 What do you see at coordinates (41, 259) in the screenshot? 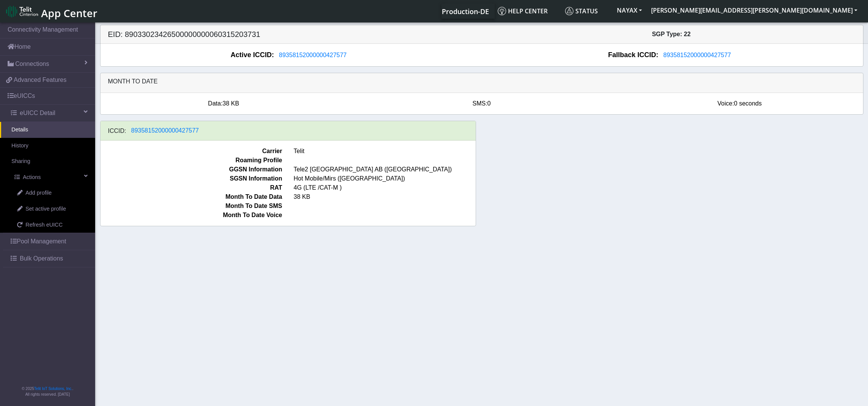
I see `span: Bulk Operations` at bounding box center [41, 259].